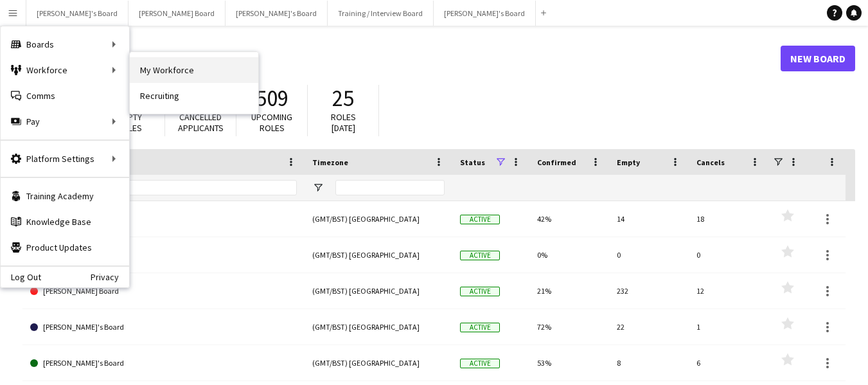  I want to click on a: New Board, so click(818, 58).